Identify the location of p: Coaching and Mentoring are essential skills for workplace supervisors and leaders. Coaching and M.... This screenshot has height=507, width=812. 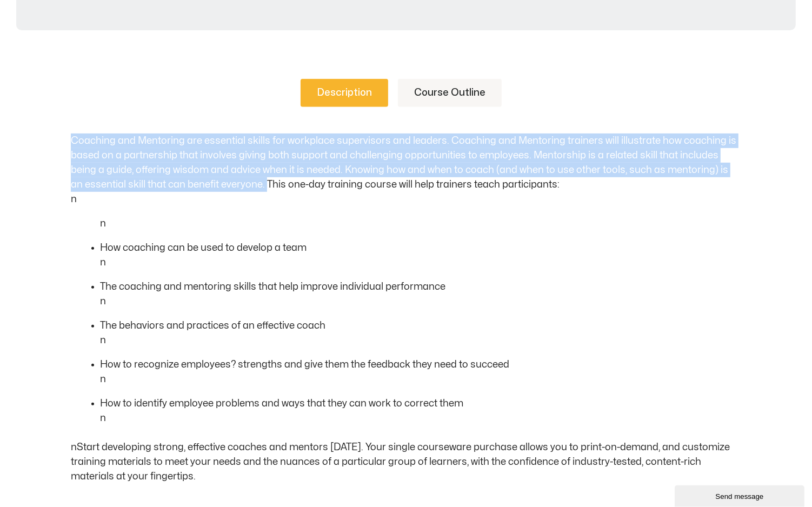
(406, 170).